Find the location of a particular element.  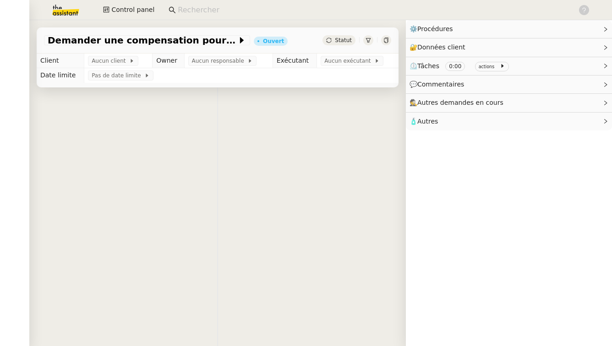

span: Autres demandes en cours is located at coordinates (460, 103).